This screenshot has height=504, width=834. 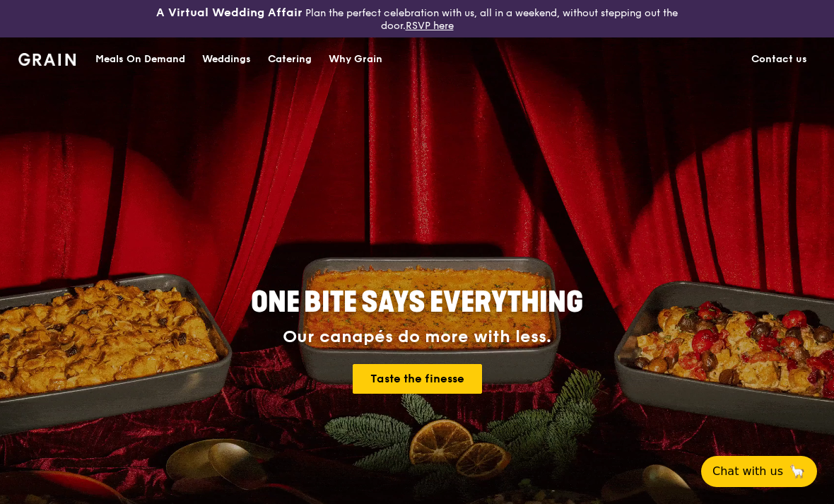 I want to click on span: Chat with us, so click(x=747, y=471).